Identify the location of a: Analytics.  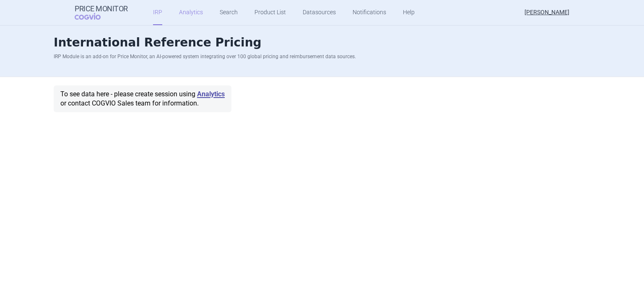
(211, 94).